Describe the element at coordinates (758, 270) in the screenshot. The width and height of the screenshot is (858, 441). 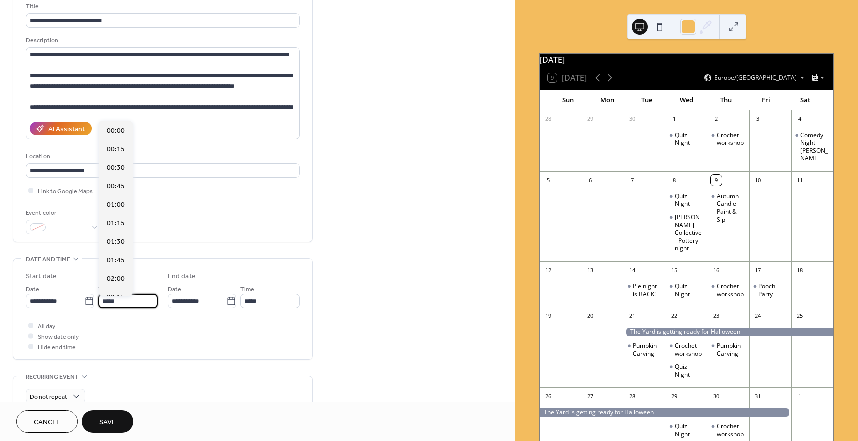
I see `div: 17` at that location.